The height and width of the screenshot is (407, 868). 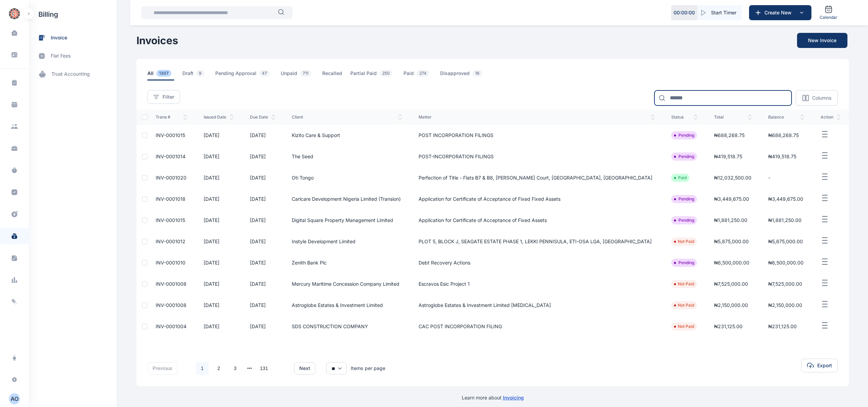 I want to click on span: Calendar, so click(x=829, y=17).